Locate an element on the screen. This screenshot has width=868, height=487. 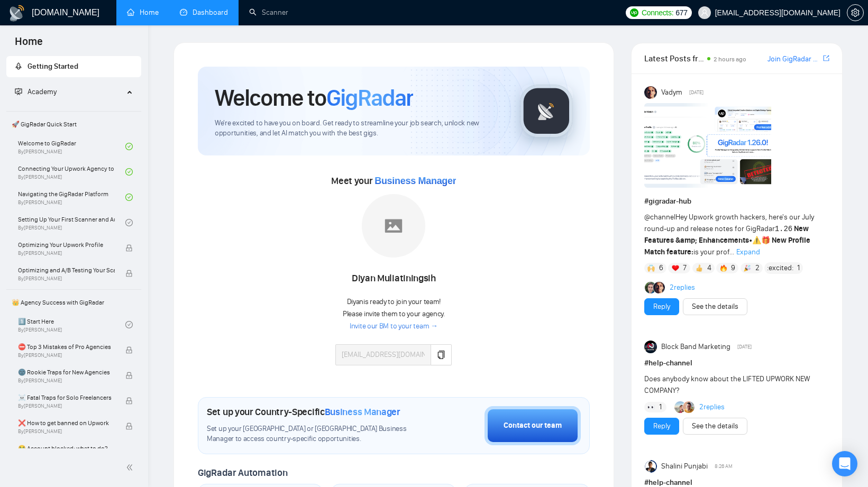
span: user is located at coordinates (704, 12).